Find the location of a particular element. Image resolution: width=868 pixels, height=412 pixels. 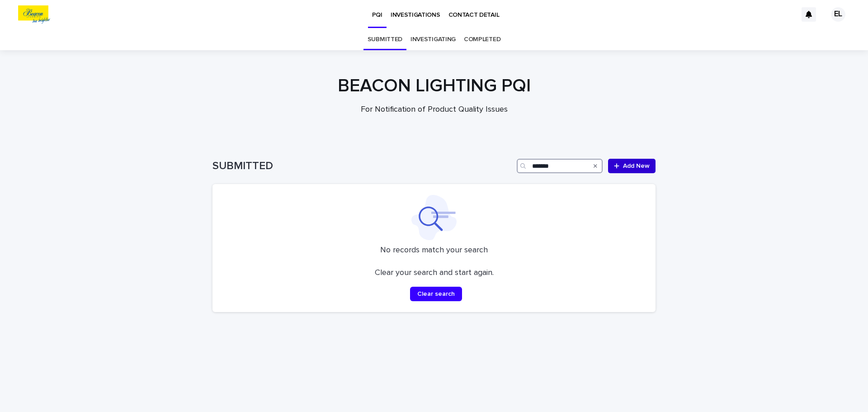

span: Add New is located at coordinates (636, 166).